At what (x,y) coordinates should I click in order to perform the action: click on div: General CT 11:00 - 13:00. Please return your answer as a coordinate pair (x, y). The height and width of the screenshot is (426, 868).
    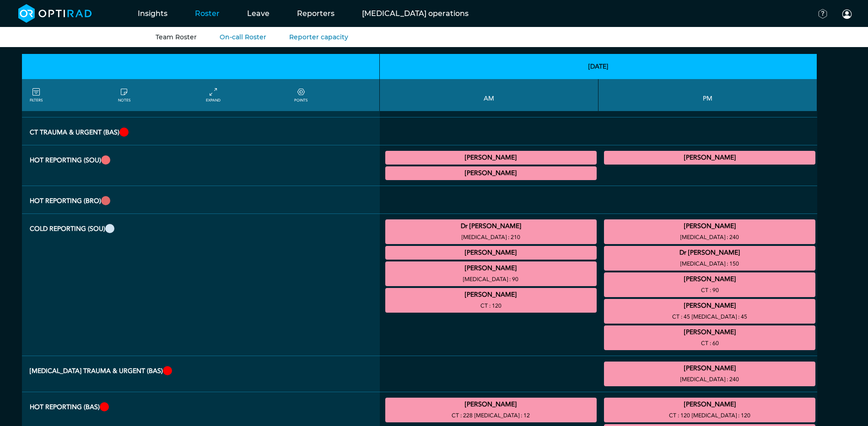
    Looking at the image, I should click on (491, 300).